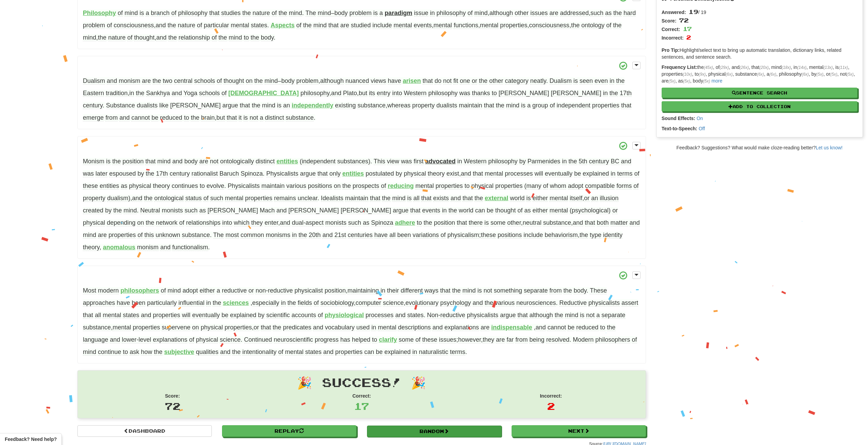 This screenshot has width=868, height=445. What do you see at coordinates (597, 13) in the screenshot?
I see `span: such` at bounding box center [597, 13].